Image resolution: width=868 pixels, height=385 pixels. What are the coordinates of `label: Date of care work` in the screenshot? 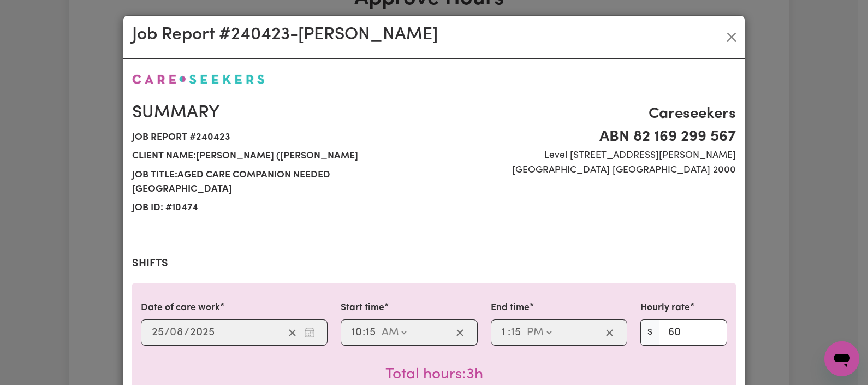 It's located at (180, 308).